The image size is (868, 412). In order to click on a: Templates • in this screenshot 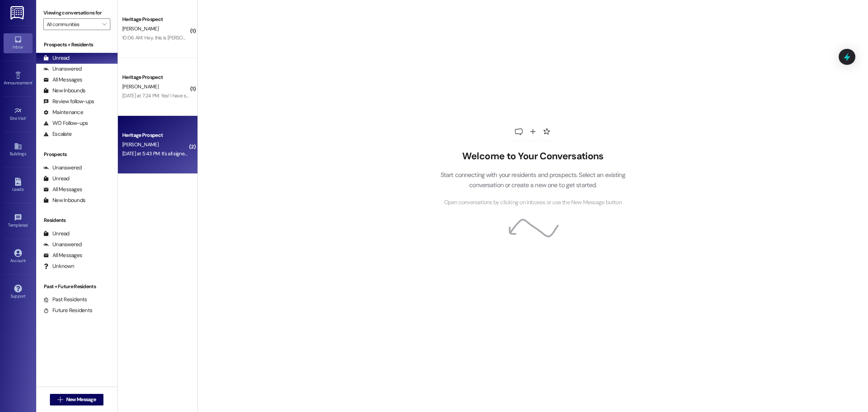, I will do `click(18, 221)`.